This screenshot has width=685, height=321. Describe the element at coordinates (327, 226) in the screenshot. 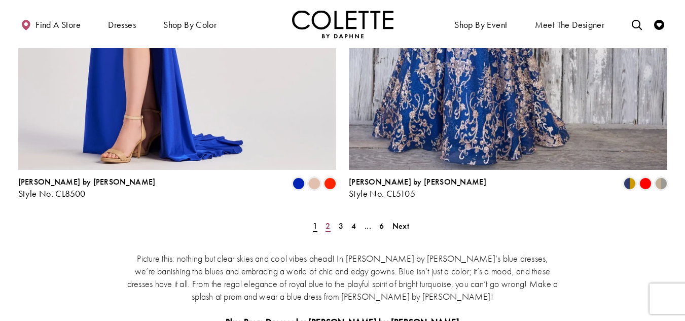

I see `span: 2` at that location.